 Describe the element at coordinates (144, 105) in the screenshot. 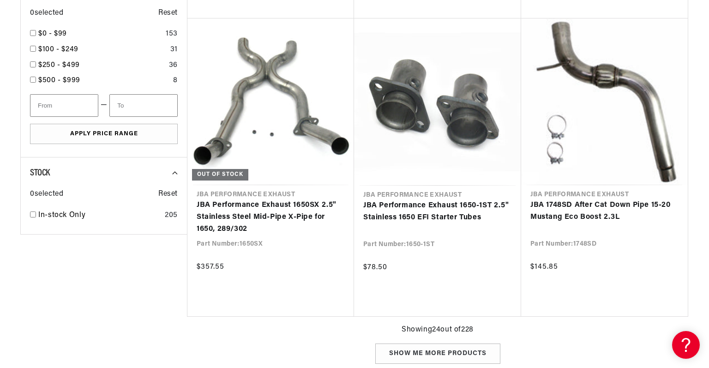

I see `input: To` at that location.